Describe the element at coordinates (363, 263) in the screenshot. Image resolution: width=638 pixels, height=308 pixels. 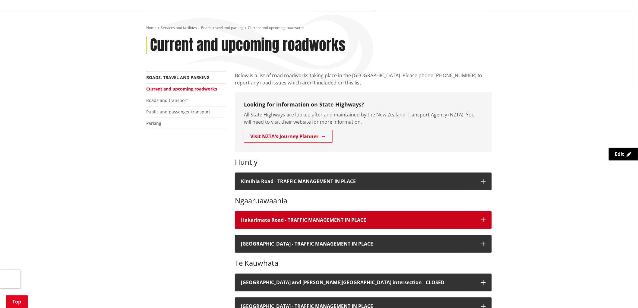
I see `h3: Te Kauwhata` at that location.